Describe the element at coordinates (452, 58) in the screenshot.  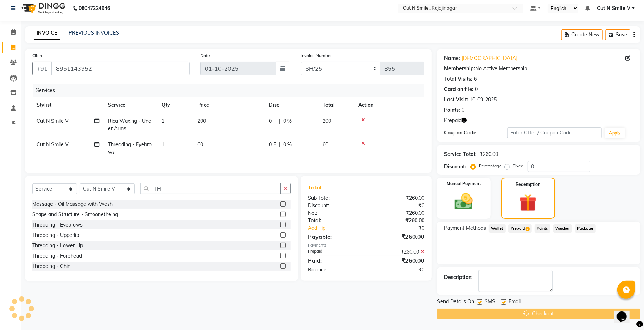
I see `div: Name:` at that location.